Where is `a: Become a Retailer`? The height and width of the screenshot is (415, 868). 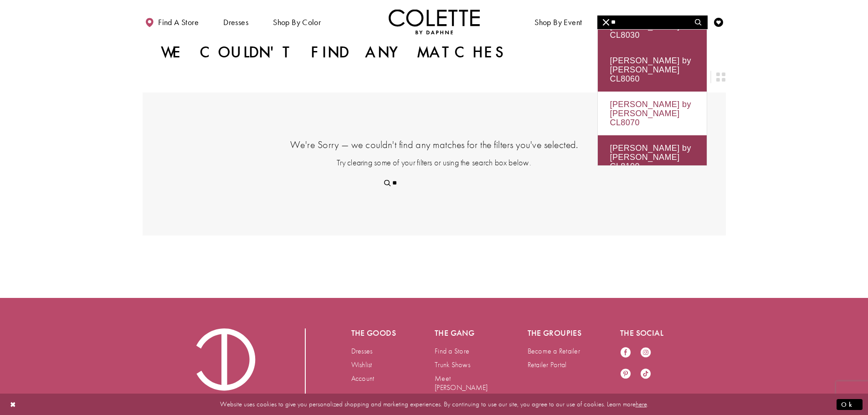
a: Become a Retailer is located at coordinates (554, 351).